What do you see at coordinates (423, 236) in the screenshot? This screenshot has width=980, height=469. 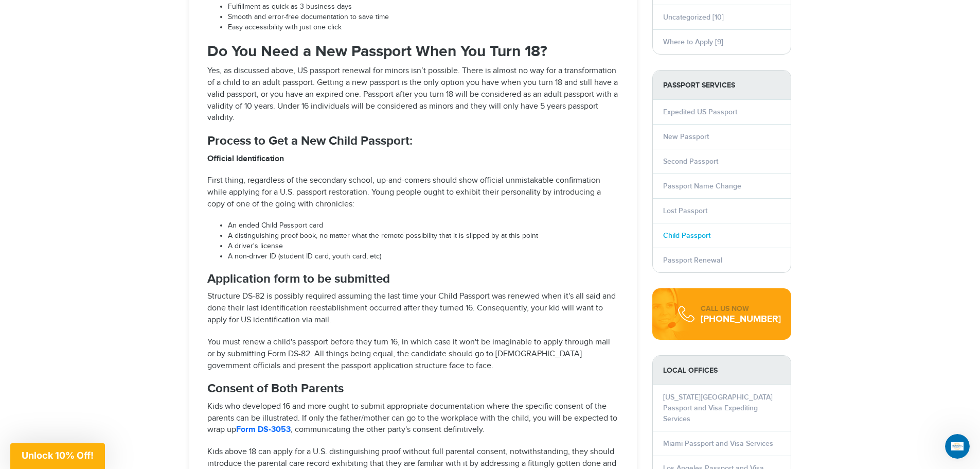 I see `li: A distinguishing proof book, no matter what the remote possibility that it is slipped by at this ...` at bounding box center [423, 236].